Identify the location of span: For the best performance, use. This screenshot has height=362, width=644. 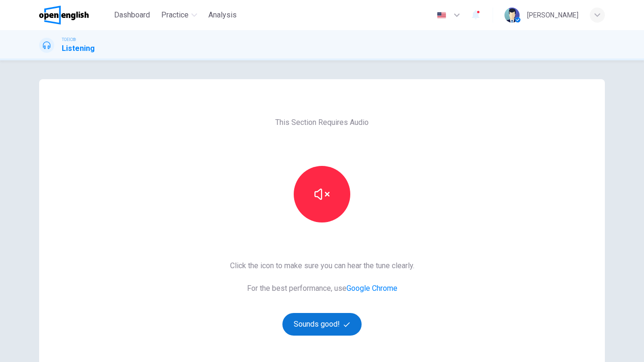
(322, 288).